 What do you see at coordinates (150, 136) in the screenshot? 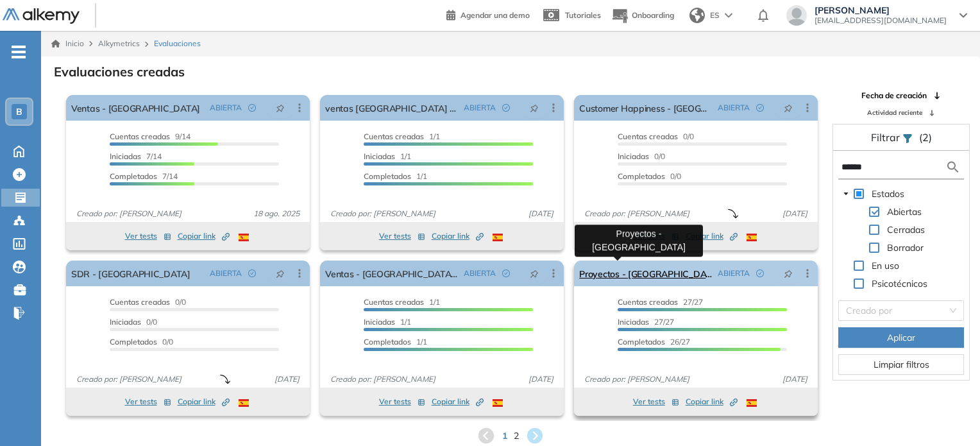
I see `span: 9/14` at bounding box center [150, 136].